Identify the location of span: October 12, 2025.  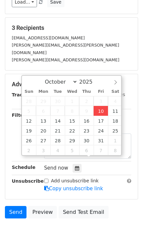
(29, 121).